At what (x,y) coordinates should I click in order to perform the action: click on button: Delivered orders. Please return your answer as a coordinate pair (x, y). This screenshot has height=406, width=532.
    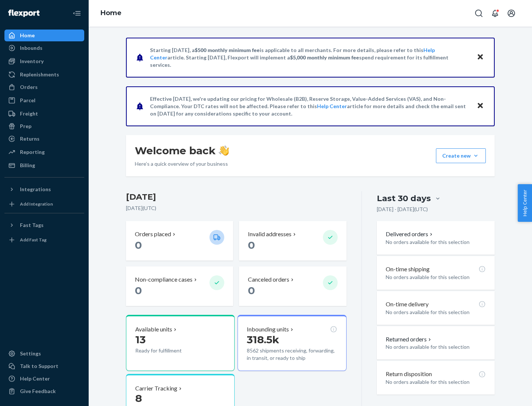
    Looking at the image, I should click on (409, 234).